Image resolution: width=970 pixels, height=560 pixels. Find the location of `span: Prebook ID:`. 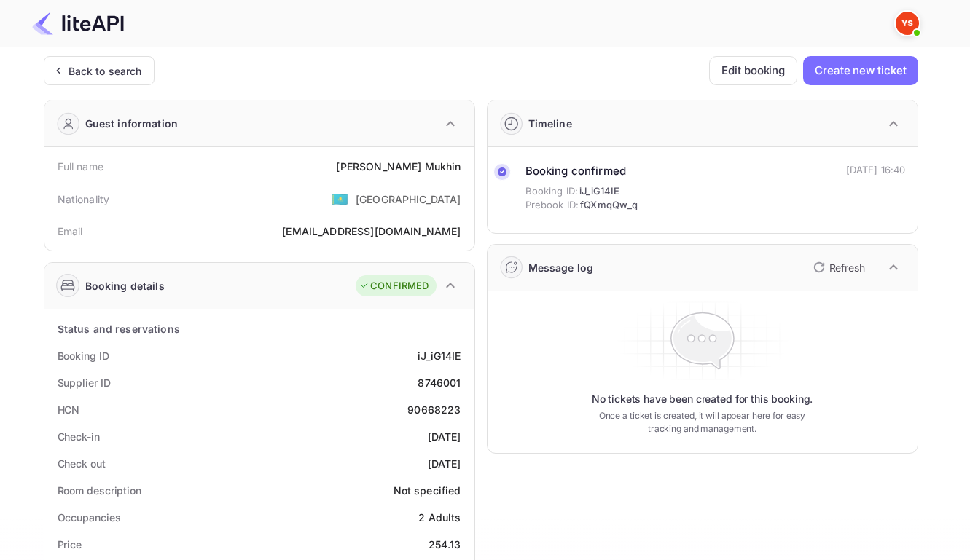

span: Prebook ID: is located at coordinates (552, 205).